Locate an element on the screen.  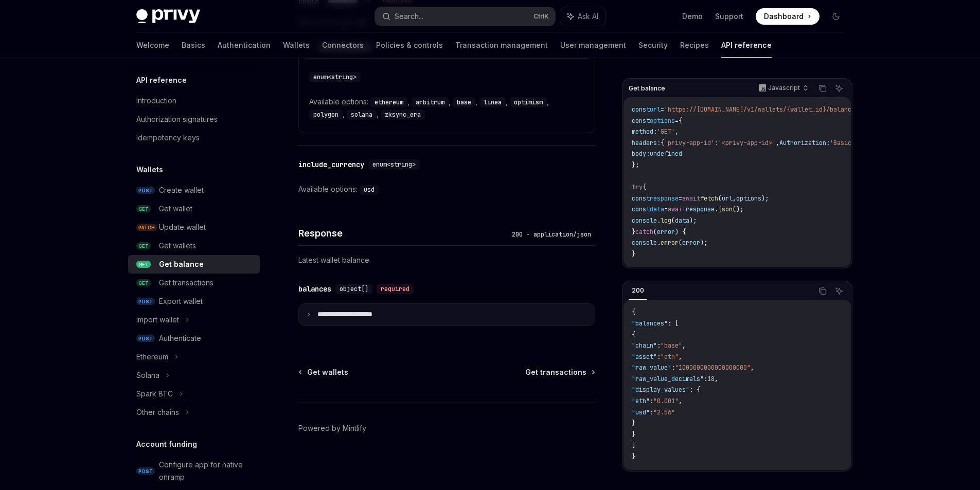
a: Wallets is located at coordinates (296, 45).